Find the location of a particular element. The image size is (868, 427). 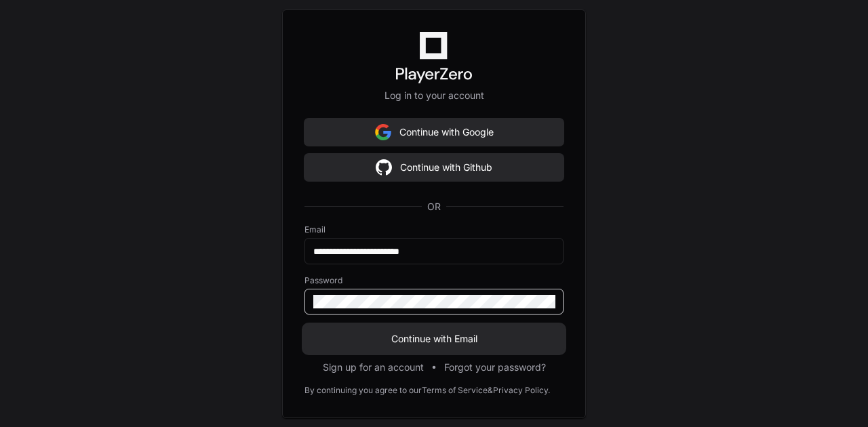

button: Forgot your password? is located at coordinates (495, 367).